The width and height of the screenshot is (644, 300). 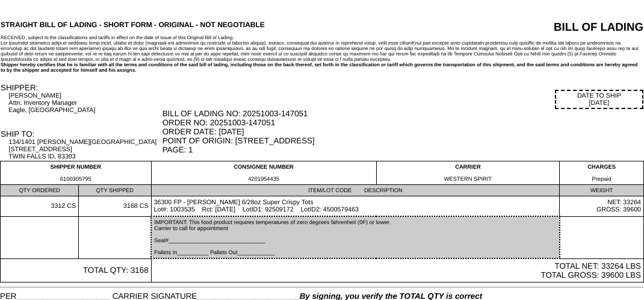 What do you see at coordinates (81, 87) in the screenshot?
I see `div: SHIPPER:` at bounding box center [81, 87].